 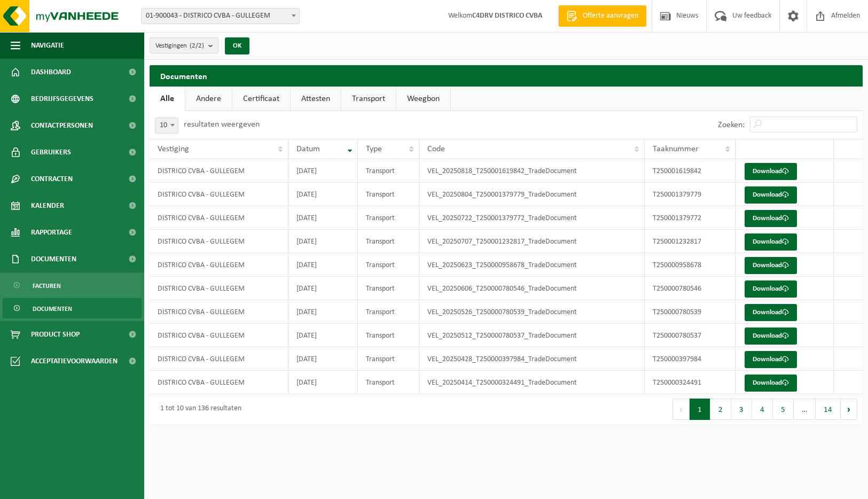 What do you see at coordinates (531, 312) in the screenshot?
I see `td: VEL_20250526_T250000780539_TradeDocument` at bounding box center [531, 312].